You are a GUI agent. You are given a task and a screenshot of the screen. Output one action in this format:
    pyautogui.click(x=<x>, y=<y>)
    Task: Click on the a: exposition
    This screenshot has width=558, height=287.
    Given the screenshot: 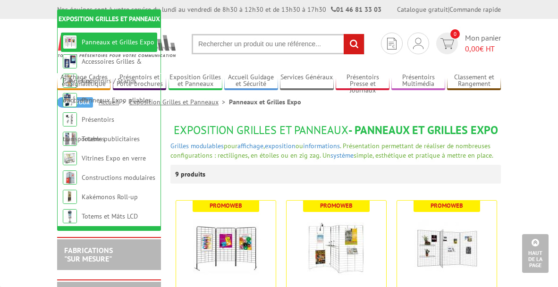 What is the action you would take?
    pyautogui.click(x=280, y=146)
    